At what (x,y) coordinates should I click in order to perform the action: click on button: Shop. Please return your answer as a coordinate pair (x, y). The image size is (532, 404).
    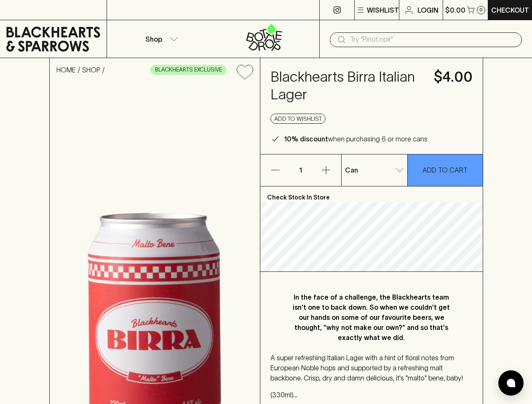
    Looking at the image, I should click on (160, 39).